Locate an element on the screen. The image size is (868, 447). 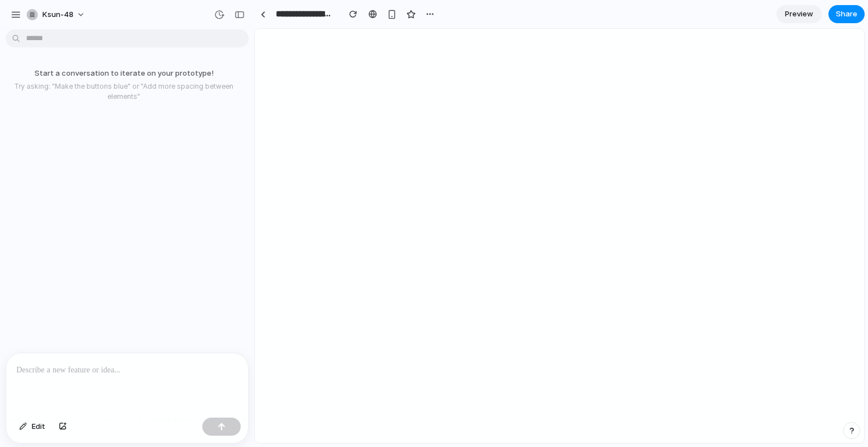
span: Edit is located at coordinates (39, 427).